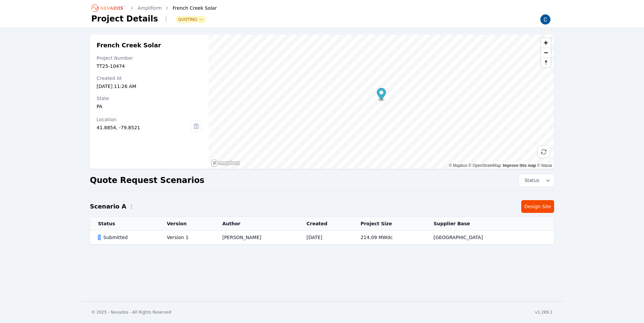 The image size is (644, 323). I want to click on th: Status, so click(124, 223).